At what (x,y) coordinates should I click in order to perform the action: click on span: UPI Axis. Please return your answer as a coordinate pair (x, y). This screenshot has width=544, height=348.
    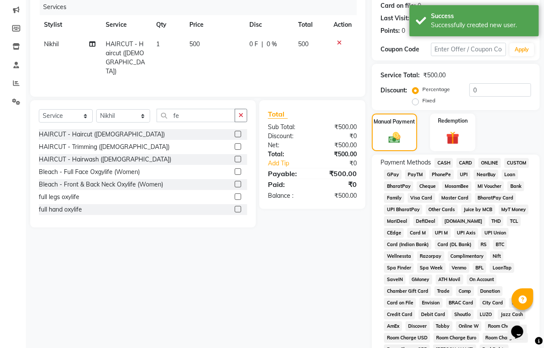
    Looking at the image, I should click on (466, 232).